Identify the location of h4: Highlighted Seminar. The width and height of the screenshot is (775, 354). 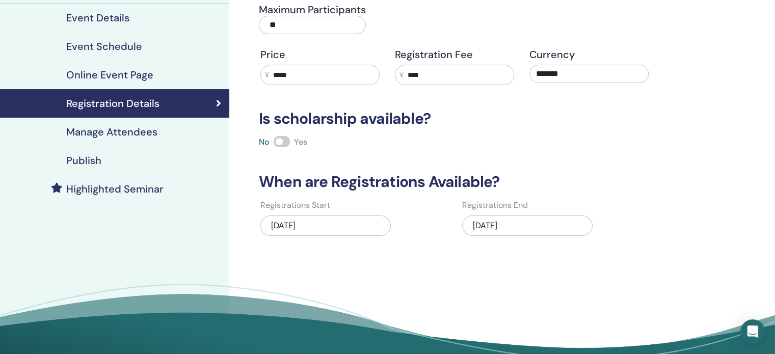
(115, 189).